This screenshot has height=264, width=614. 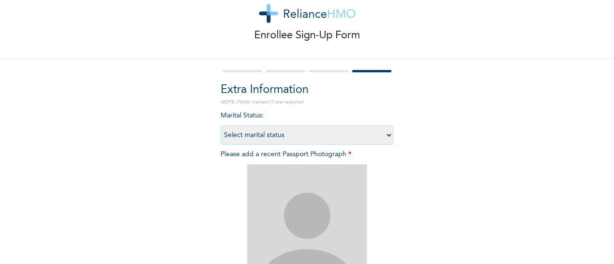 What do you see at coordinates (307, 125) in the screenshot?
I see `span: Marital Status :` at bounding box center [307, 125].